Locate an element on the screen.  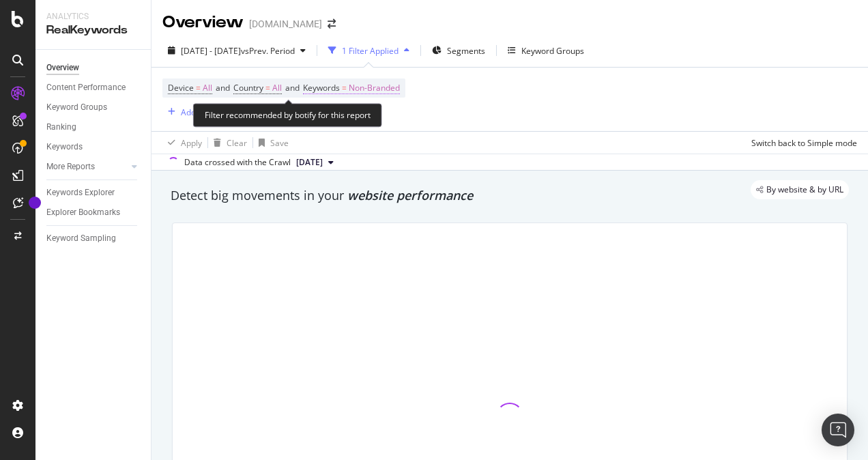
a: Keywords is located at coordinates (94, 146).